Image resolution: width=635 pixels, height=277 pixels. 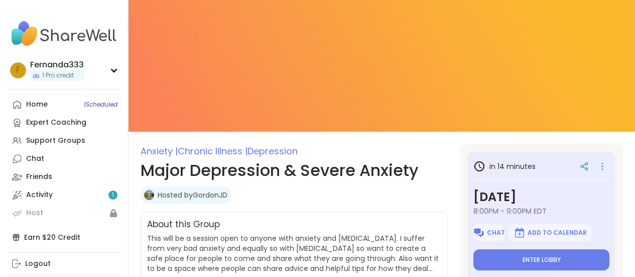 I want to click on a: Hosted byGordonJD, so click(x=192, y=195).